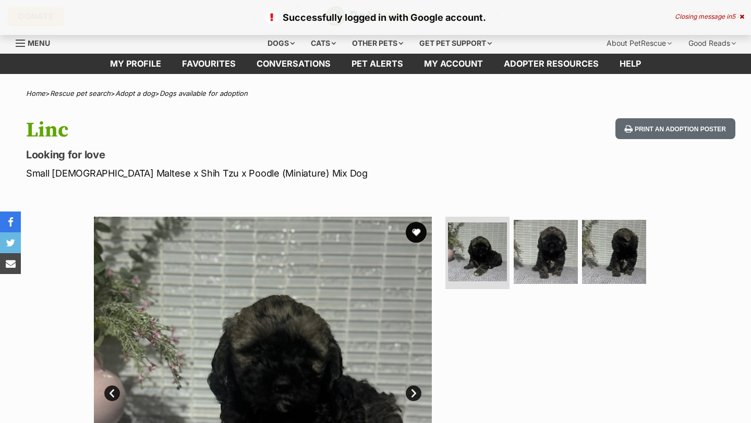  I want to click on div: Closing message in, so click(709, 17).